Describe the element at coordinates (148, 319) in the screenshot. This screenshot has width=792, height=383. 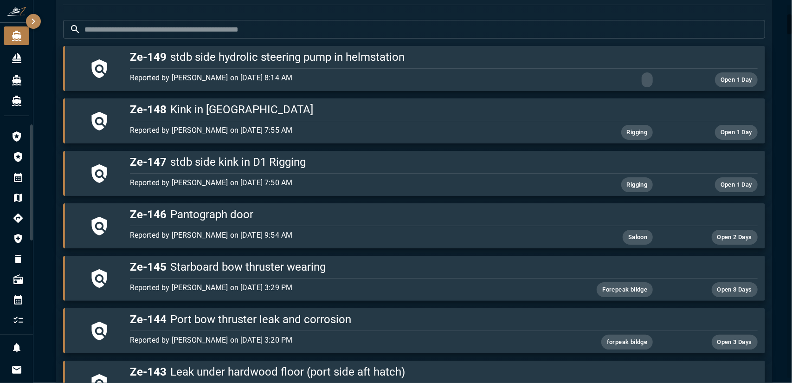
I see `span: Ze-144` at that location.